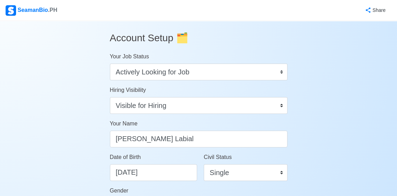  I want to click on button: Share, so click(374, 10).